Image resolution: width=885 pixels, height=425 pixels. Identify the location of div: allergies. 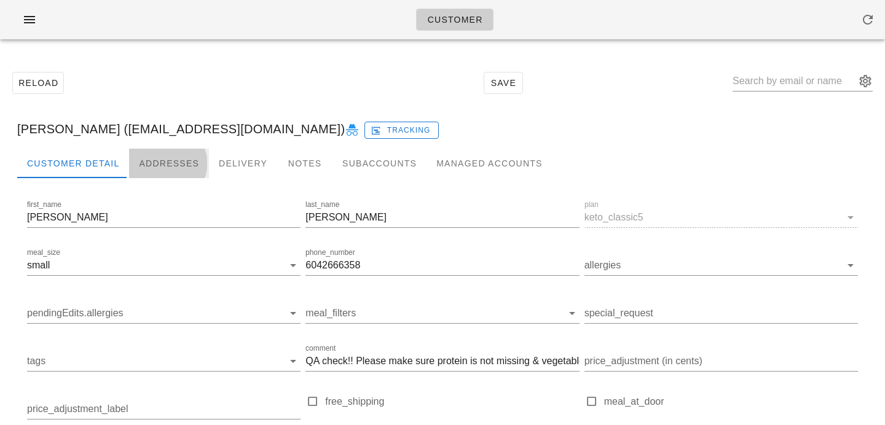
(721, 266).